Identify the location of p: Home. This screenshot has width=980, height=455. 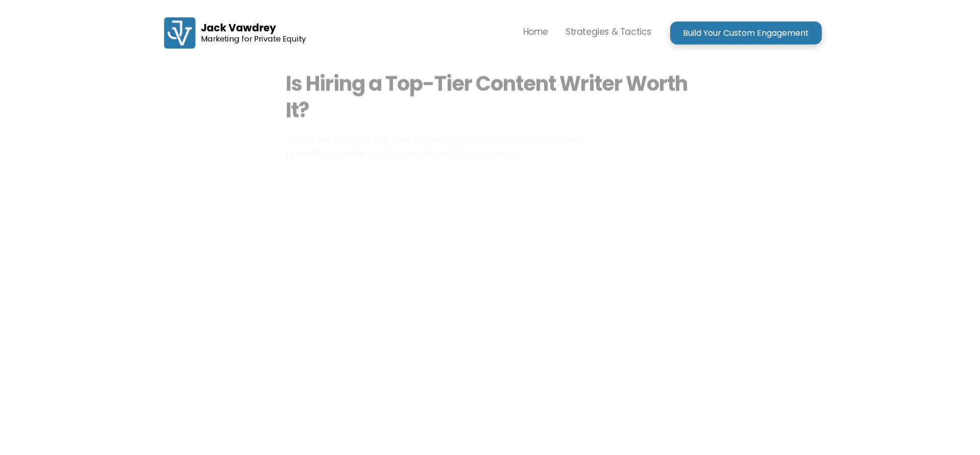
(536, 31).